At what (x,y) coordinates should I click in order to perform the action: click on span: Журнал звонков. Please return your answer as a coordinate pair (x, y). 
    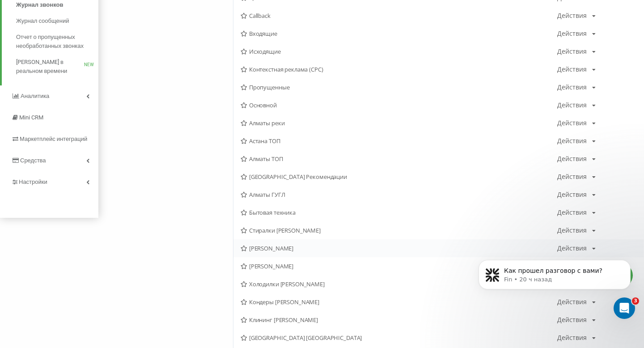
    Looking at the image, I should click on (39, 5).